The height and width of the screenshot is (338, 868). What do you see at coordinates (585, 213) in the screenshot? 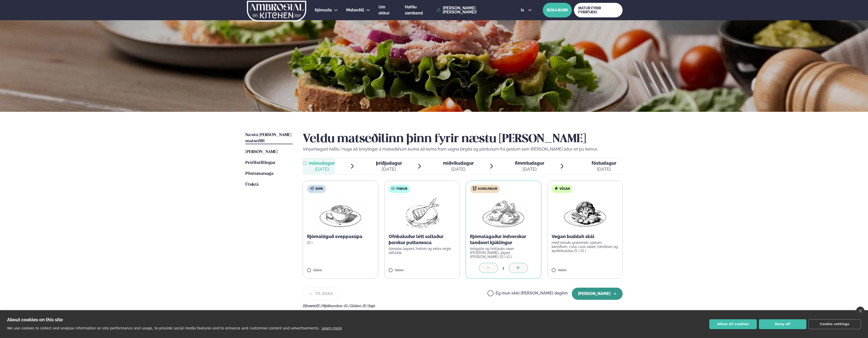
I see `img: Vegan.png` at bounding box center [585, 213].